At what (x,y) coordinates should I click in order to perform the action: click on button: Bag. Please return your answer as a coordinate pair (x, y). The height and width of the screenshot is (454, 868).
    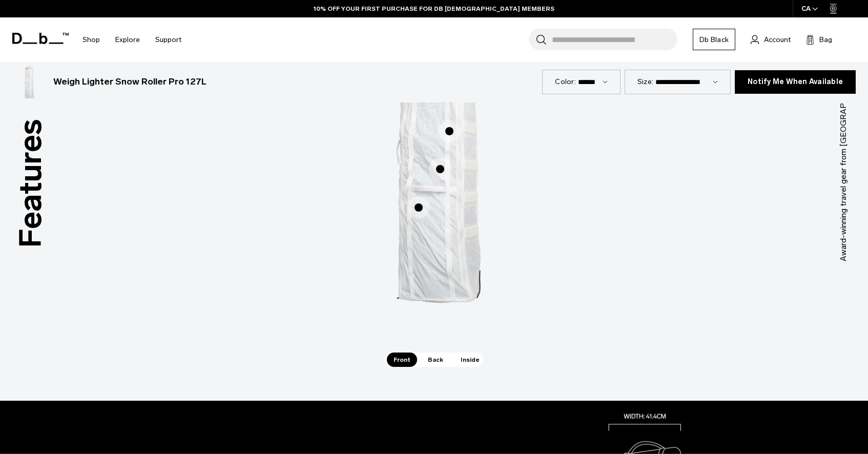
    Looking at the image, I should click on (819, 39).